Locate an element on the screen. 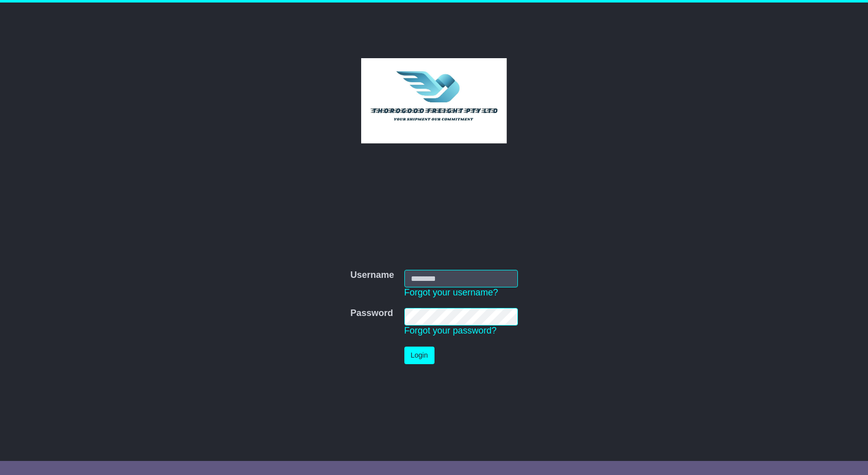  a: Forgot your username? is located at coordinates (451, 292).